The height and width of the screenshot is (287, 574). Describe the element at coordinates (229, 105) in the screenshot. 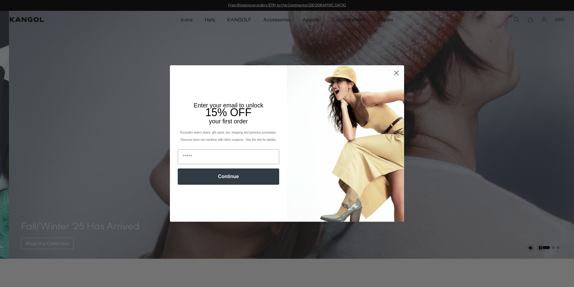

I see `span: Enter your email to unlock` at that location.